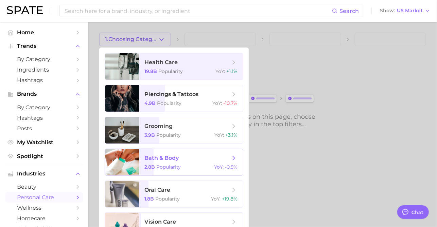  Describe the element at coordinates (44, 94) in the screenshot. I see `span: Brands` at that location.